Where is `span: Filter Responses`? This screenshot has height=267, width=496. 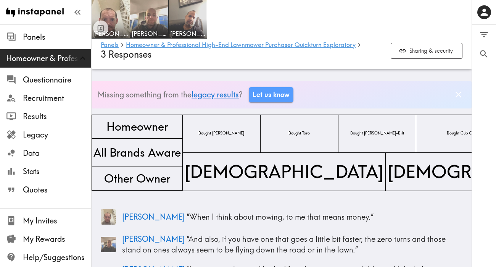
span: Filter Responses is located at coordinates (484, 34).